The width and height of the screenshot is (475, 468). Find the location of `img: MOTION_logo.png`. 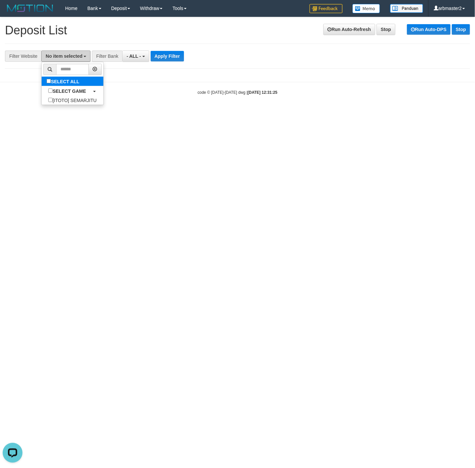

img: MOTION_logo.png is located at coordinates (30, 8).